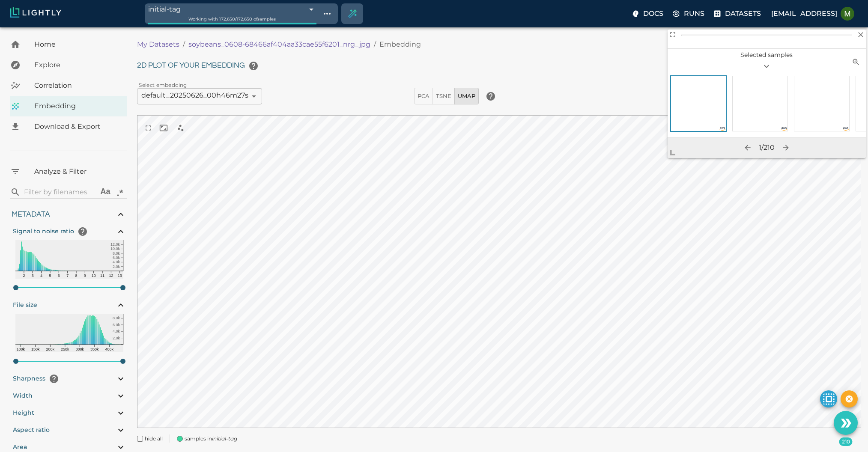 This screenshot has width=868, height=452. What do you see at coordinates (67, 276) in the screenshot?
I see `text: 7` at bounding box center [67, 276].